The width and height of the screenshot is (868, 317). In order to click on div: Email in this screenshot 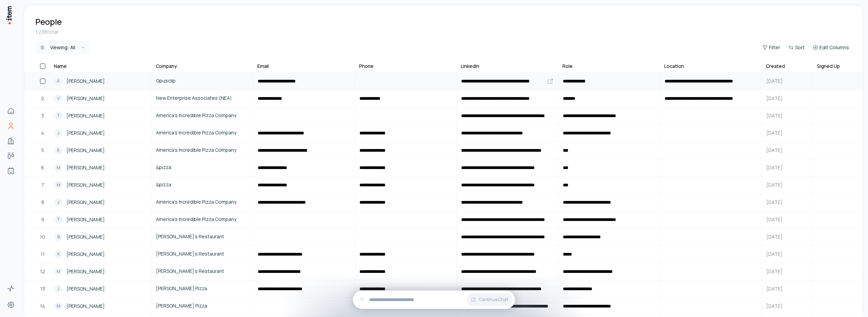, I will do `click(263, 66)`.